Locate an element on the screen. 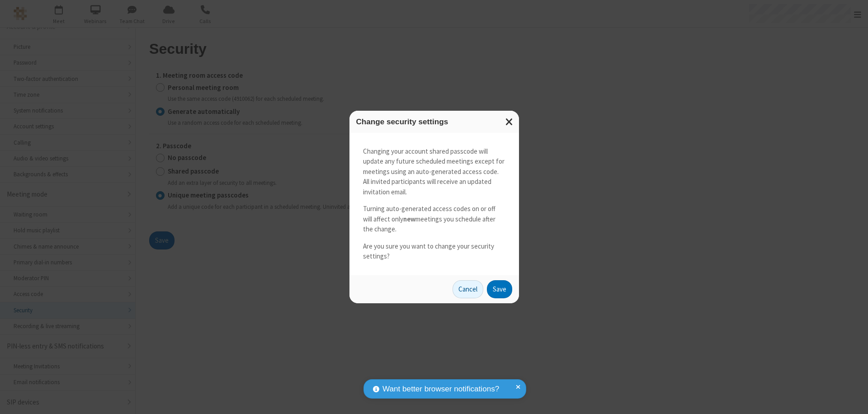 Image resolution: width=868 pixels, height=414 pixels. button: Cancel is located at coordinates (468, 289).